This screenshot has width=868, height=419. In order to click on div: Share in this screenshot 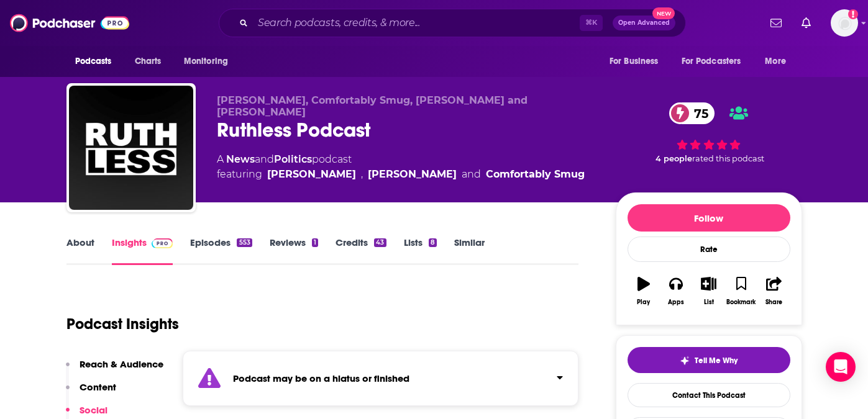, I will do `click(774, 302)`.